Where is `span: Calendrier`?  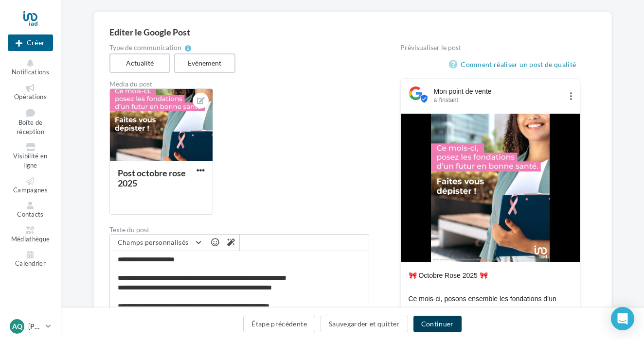
span: Calendrier is located at coordinates (31, 264).